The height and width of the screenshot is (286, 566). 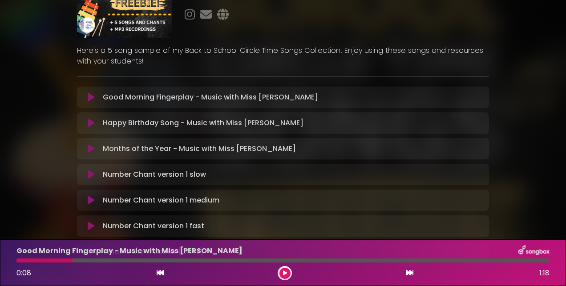 I want to click on img: songbox-logo-white.png, so click(x=534, y=251).